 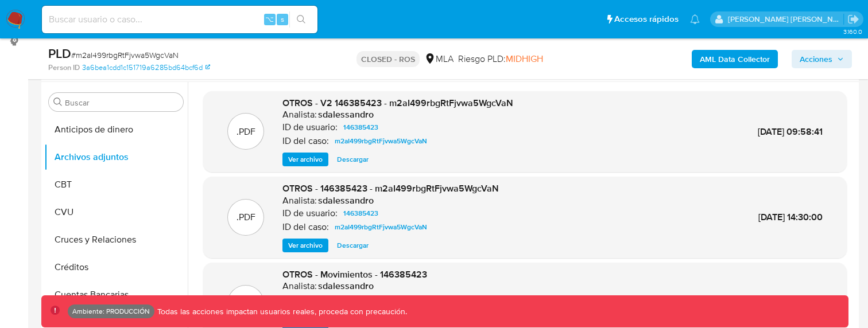 I want to click on span: Riesgo PLD:, so click(x=500, y=59).